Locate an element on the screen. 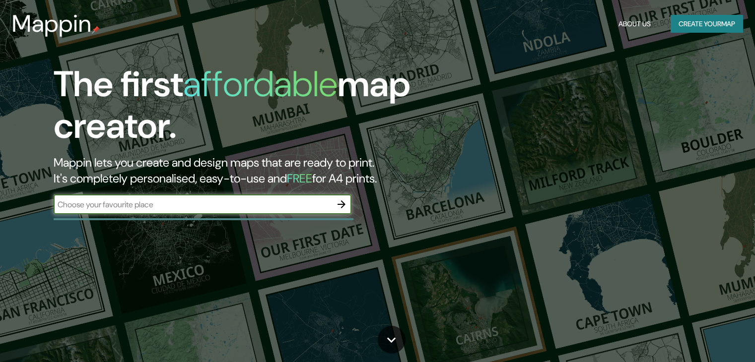 The width and height of the screenshot is (755, 362). h1: affordable is located at coordinates (260, 84).